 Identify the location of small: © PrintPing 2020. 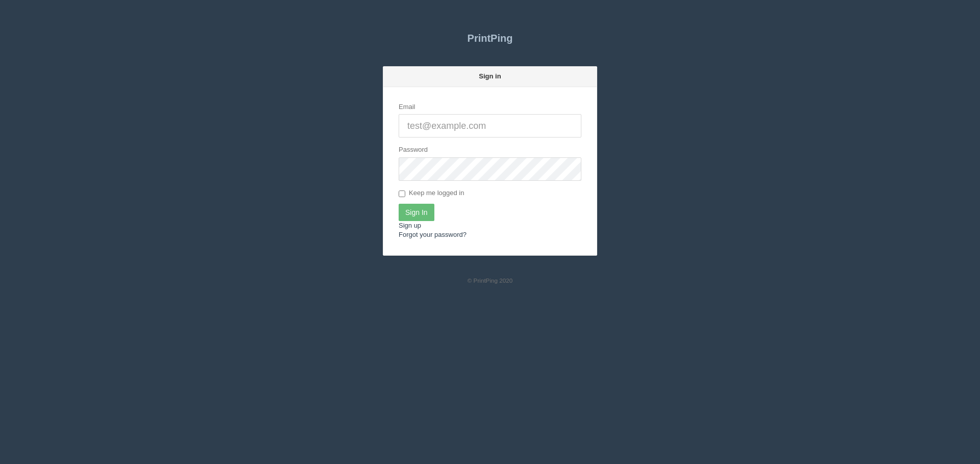
(490, 281).